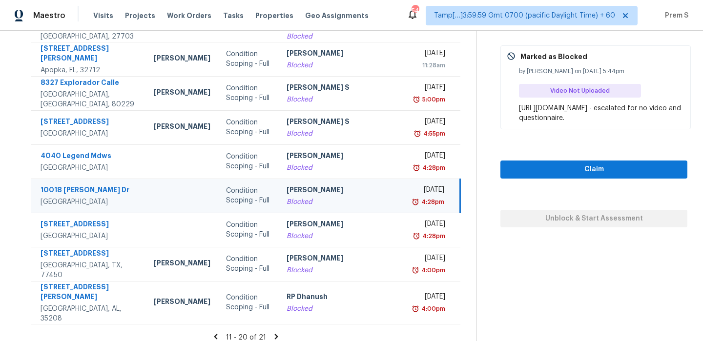 The width and height of the screenshot is (703, 341). Describe the element at coordinates (415, 11) in the screenshot. I see `div: 540` at that location.